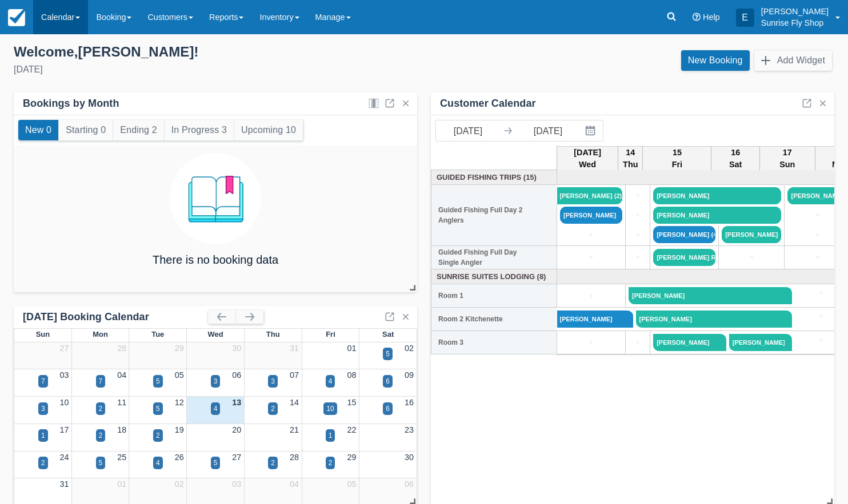 The height and width of the screenshot is (504, 848). I want to click on button: Starting 0, so click(86, 130).